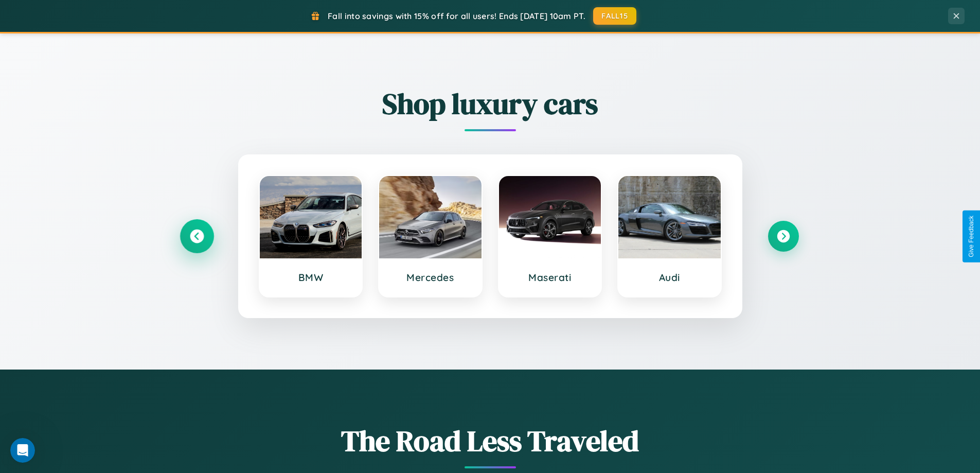 The height and width of the screenshot is (473, 980). Describe the element at coordinates (550, 277) in the screenshot. I see `h3: Maserati` at that location.